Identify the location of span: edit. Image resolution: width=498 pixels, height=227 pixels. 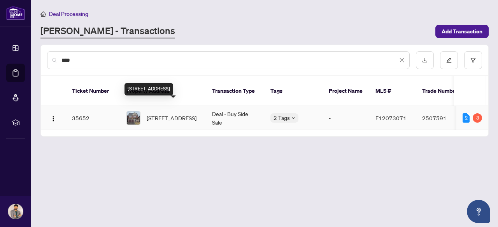
(449, 60).